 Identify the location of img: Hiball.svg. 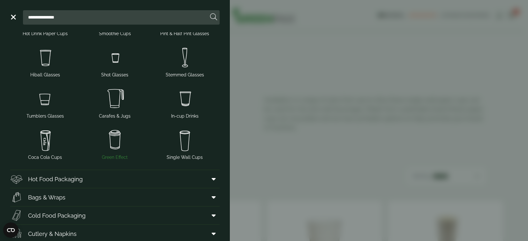
(45, 57).